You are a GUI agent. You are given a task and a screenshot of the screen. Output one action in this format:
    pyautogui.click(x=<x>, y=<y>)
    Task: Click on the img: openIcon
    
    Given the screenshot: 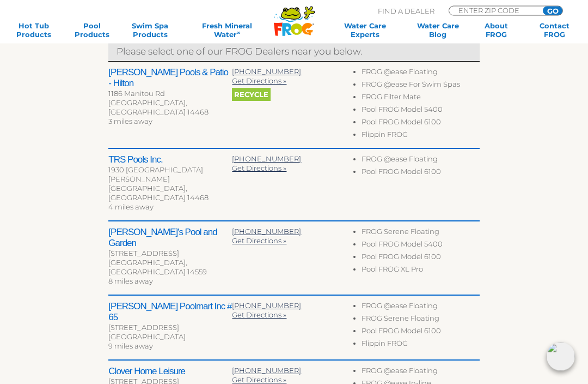 What is the action you would take?
    pyautogui.click(x=561, y=356)
    